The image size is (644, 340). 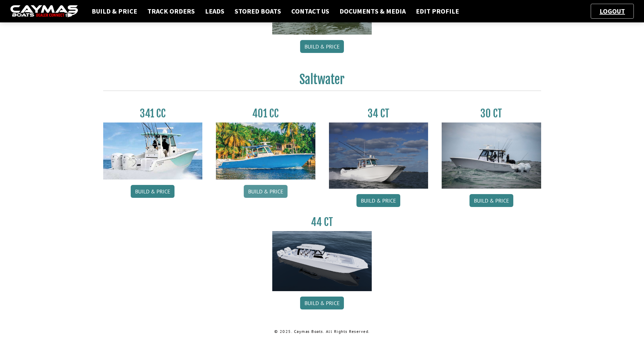 I want to click on img: Caymas_34_CT_pic_1.jpg, so click(x=378, y=155).